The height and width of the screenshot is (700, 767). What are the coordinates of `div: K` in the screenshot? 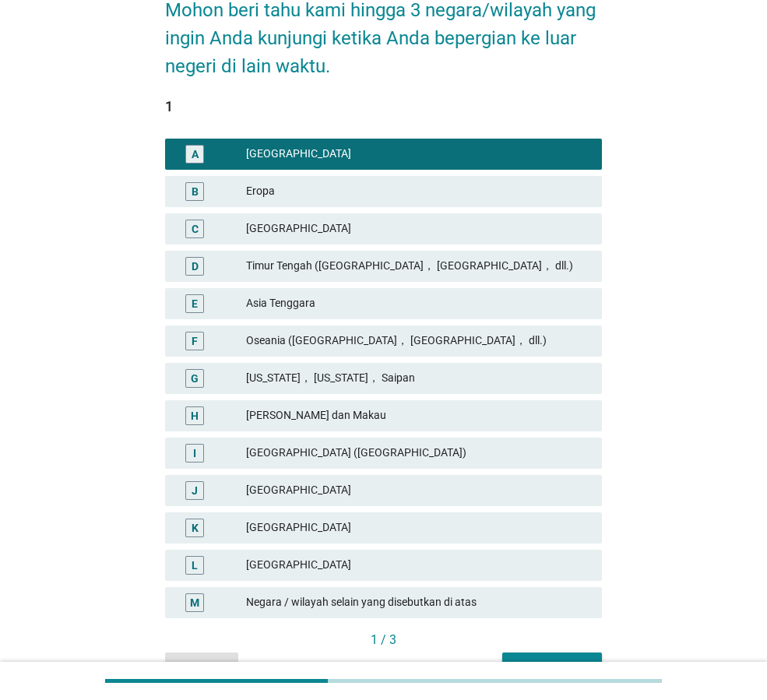 It's located at (194, 527).